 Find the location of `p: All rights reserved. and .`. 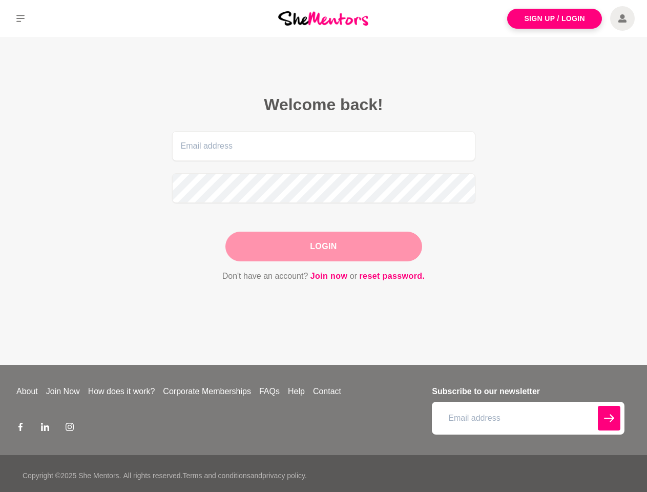

p: All rights reserved. and . is located at coordinates (215, 475).